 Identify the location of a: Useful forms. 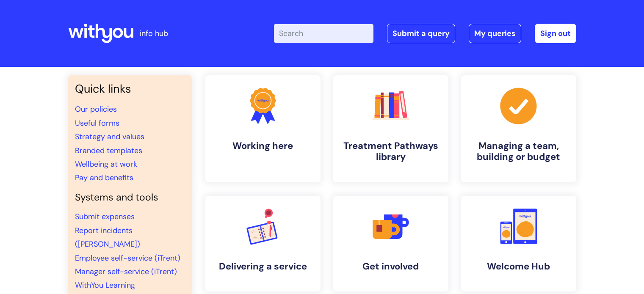
(97, 123).